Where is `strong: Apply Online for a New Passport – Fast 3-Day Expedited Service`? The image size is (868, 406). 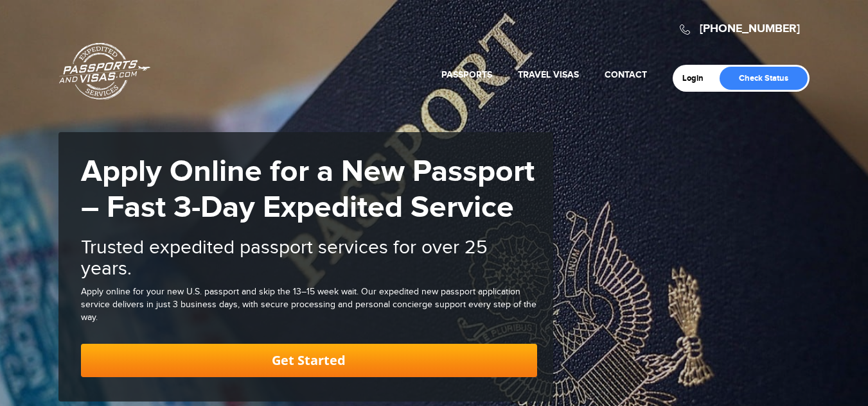 strong: Apply Online for a New Passport – Fast 3-Day Expedited Service is located at coordinates (308, 190).